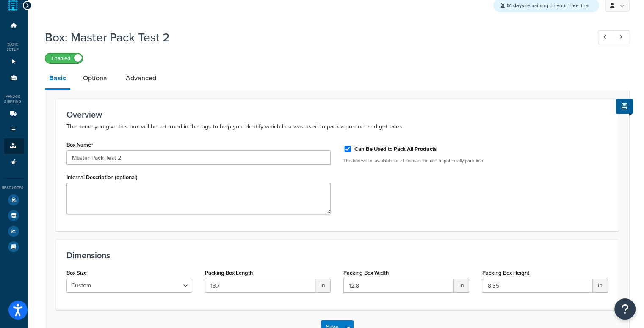  Describe the element at coordinates (95, 79) in the screenshot. I see `a: Optional` at that location.